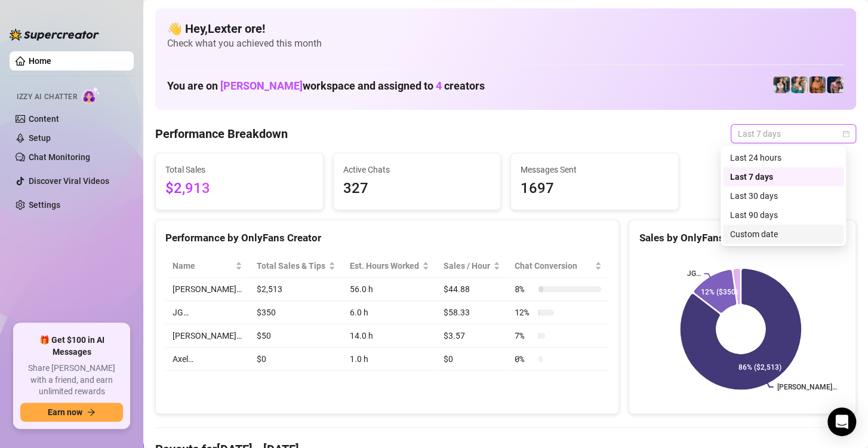  Describe the element at coordinates (472, 289) in the screenshot. I see `td: $44.88` at that location.